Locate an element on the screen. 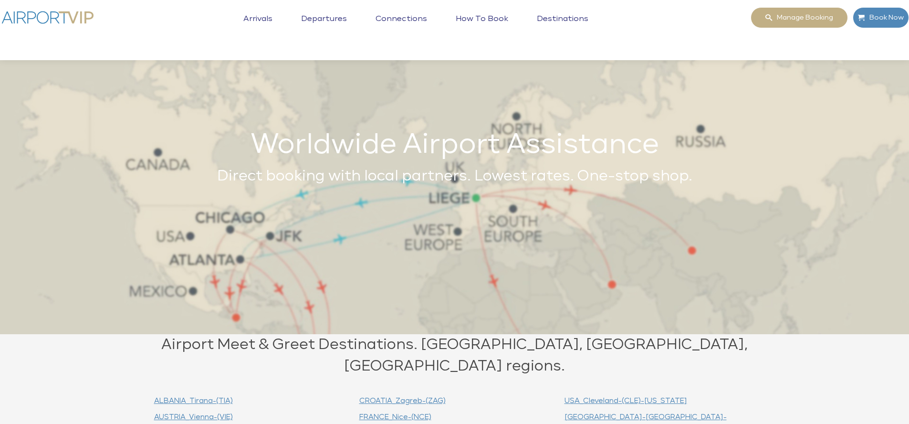  a: Manage booking is located at coordinates (800, 18).